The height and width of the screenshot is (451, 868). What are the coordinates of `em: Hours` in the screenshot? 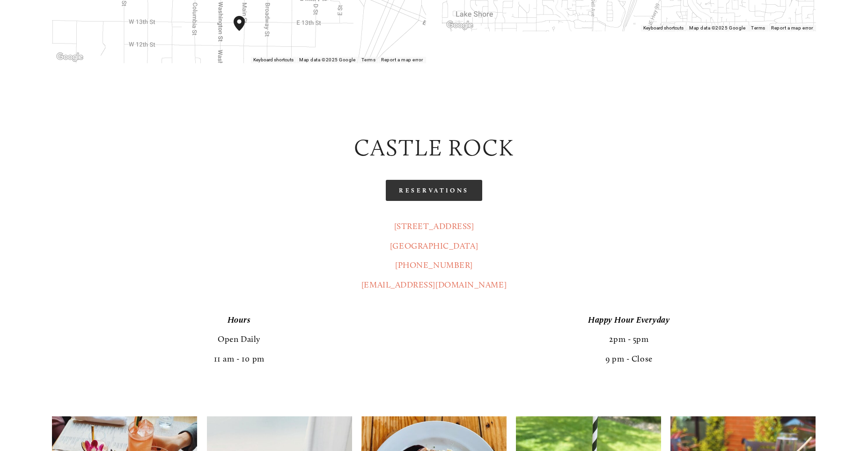 It's located at (239, 320).